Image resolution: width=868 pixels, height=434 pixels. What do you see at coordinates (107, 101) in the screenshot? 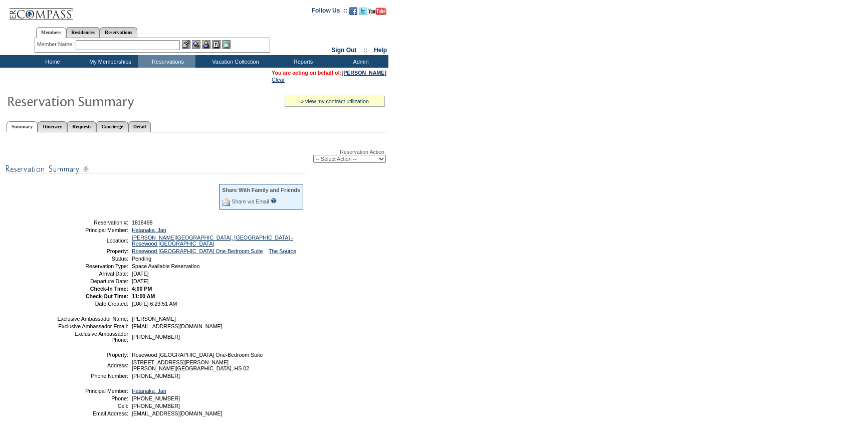
I see `img: Reservaton Summary` at bounding box center [107, 101].